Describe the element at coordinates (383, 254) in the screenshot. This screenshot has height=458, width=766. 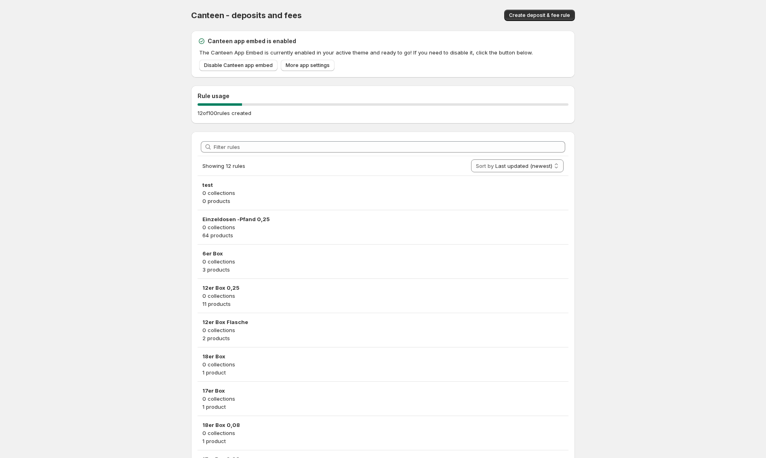
I see `h3: 6er Box` at that location.